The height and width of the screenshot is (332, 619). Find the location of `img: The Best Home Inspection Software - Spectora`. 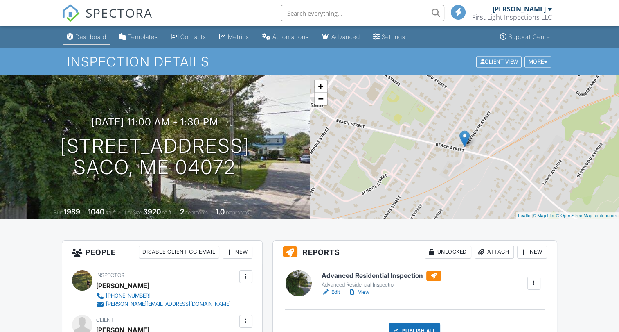

img: The Best Home Inspection Software - Spectora is located at coordinates (71, 13).